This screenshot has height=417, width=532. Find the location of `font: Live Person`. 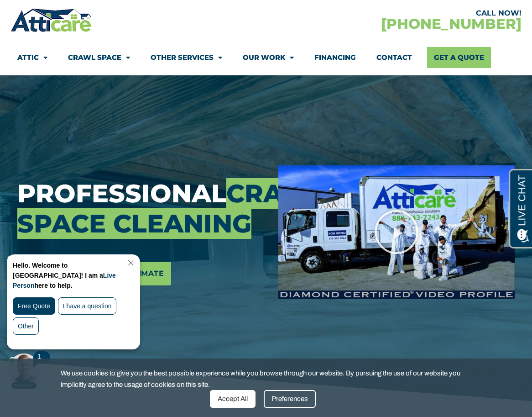

font: Live Person is located at coordinates (60, 28).